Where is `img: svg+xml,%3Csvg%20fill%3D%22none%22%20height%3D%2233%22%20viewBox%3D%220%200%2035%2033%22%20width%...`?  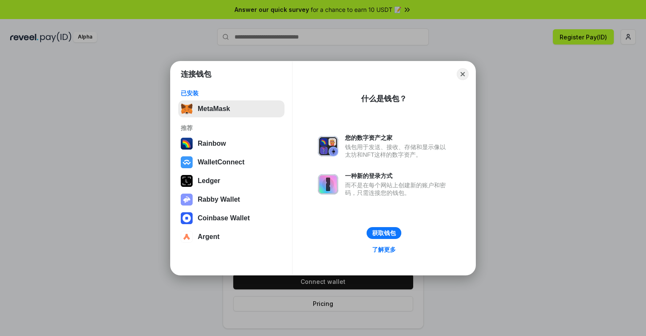 img: svg+xml,%3Csvg%20fill%3D%22none%22%20height%3D%2233%22%20viewBox%3D%220%200%2035%2033%22%20width%... is located at coordinates (187, 109).